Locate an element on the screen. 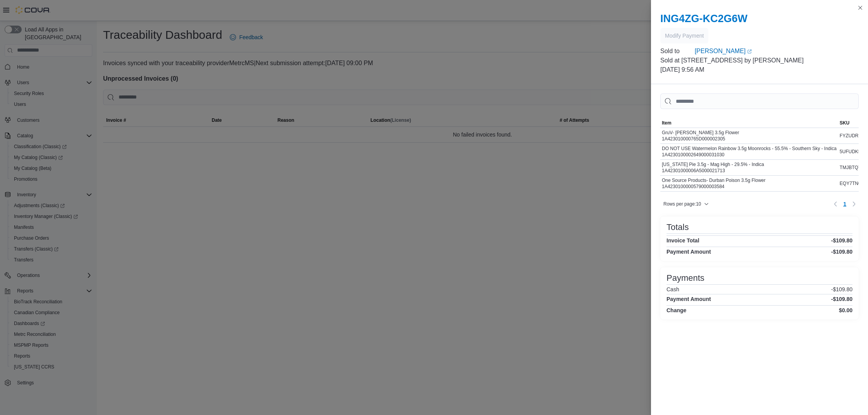 The width and height of the screenshot is (868, 415). span: 1 is located at coordinates (845, 204).